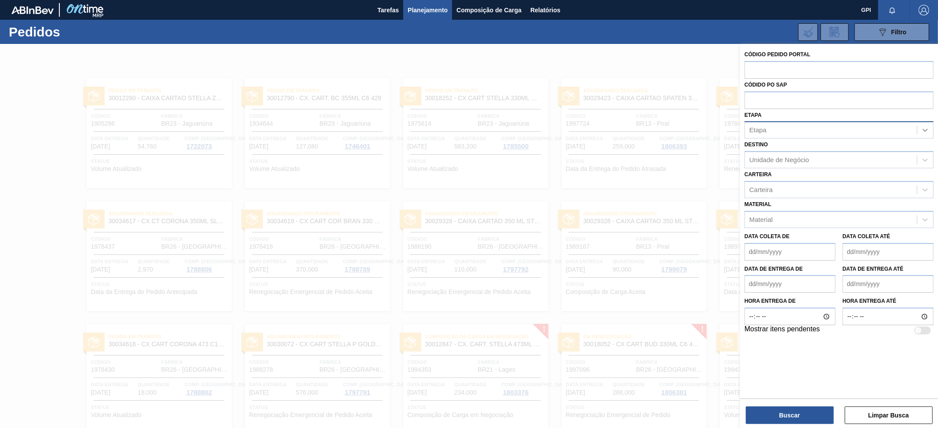 The width and height of the screenshot is (938, 428). I want to click on label: Data coleta de, so click(767, 237).